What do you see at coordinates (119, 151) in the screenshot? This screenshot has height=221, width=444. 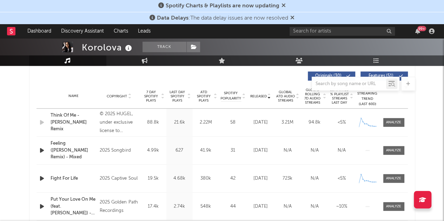 I see `div: 2025 Songbird` at bounding box center [119, 151].